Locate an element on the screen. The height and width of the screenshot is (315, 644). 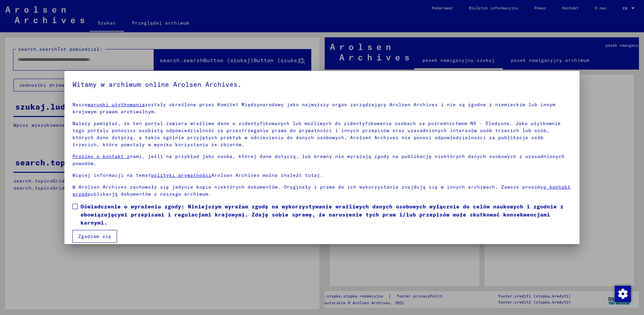
button: Zgadzam się is located at coordinates (94, 236).